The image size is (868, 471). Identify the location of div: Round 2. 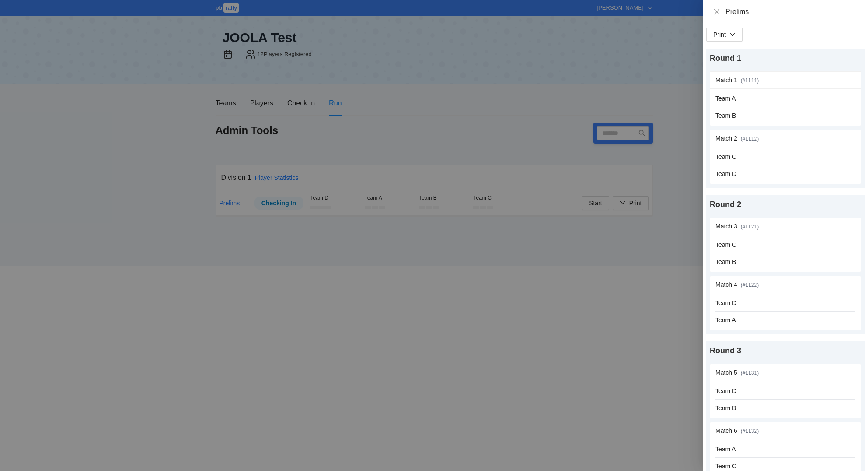
(786, 205).